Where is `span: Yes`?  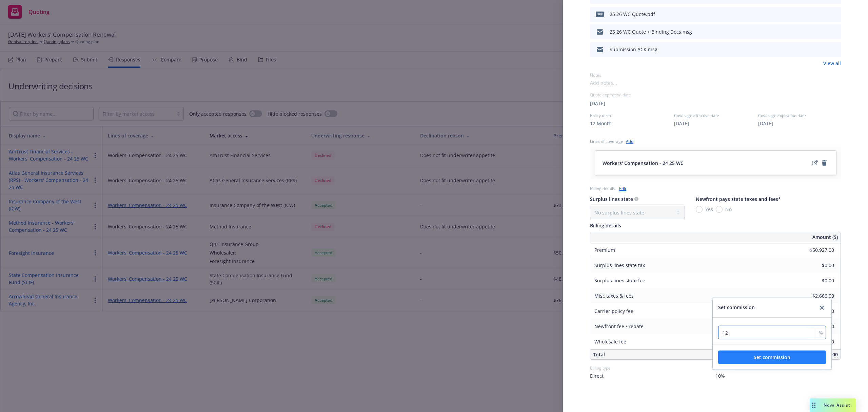 span: Yes is located at coordinates (709, 209).